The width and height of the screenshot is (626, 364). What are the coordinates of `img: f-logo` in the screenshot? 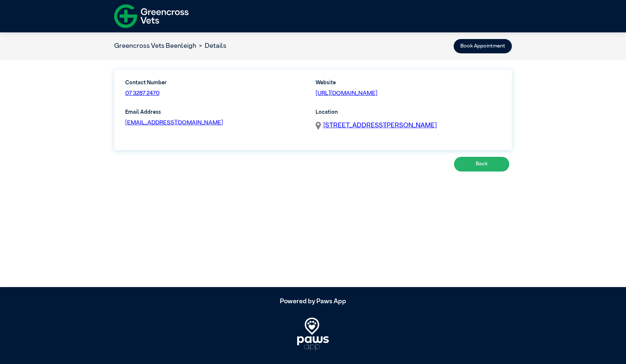 It's located at (151, 16).